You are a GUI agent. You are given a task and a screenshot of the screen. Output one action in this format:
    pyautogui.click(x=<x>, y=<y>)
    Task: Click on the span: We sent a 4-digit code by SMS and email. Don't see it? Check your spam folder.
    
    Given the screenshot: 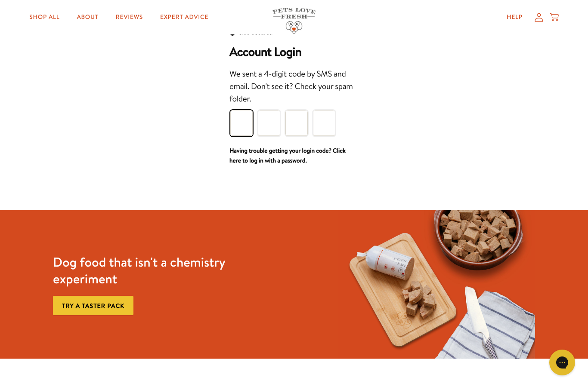 What is the action you would take?
    pyautogui.click(x=291, y=86)
    